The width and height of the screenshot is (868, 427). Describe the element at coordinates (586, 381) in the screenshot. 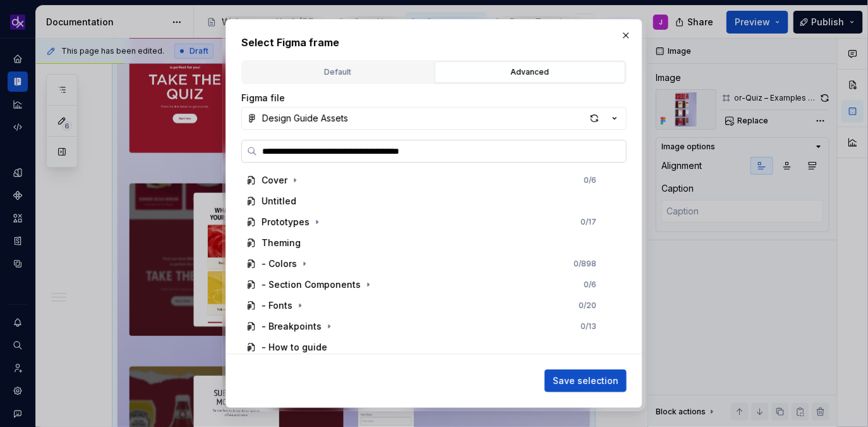

I see `span: Save selection` at that location.